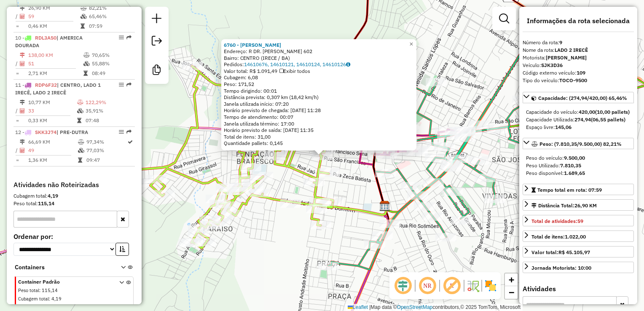 The image size is (644, 311). What do you see at coordinates (569, 190) in the screenshot?
I see `span: Tempo total em rota: 07:59` at bounding box center [569, 190].